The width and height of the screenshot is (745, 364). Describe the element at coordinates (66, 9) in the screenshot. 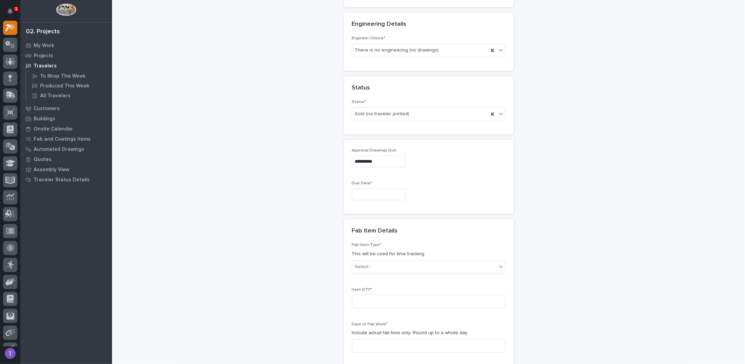

I see `img: Workspace Logo` at that location.